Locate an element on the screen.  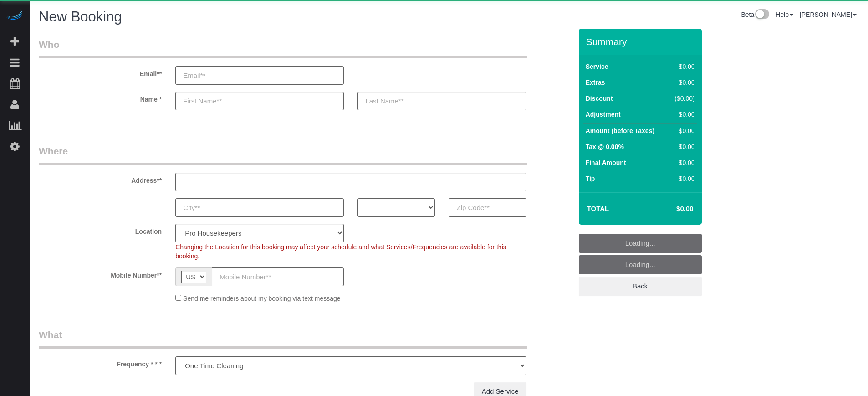
label: Mobile Number** is located at coordinates (100, 273).